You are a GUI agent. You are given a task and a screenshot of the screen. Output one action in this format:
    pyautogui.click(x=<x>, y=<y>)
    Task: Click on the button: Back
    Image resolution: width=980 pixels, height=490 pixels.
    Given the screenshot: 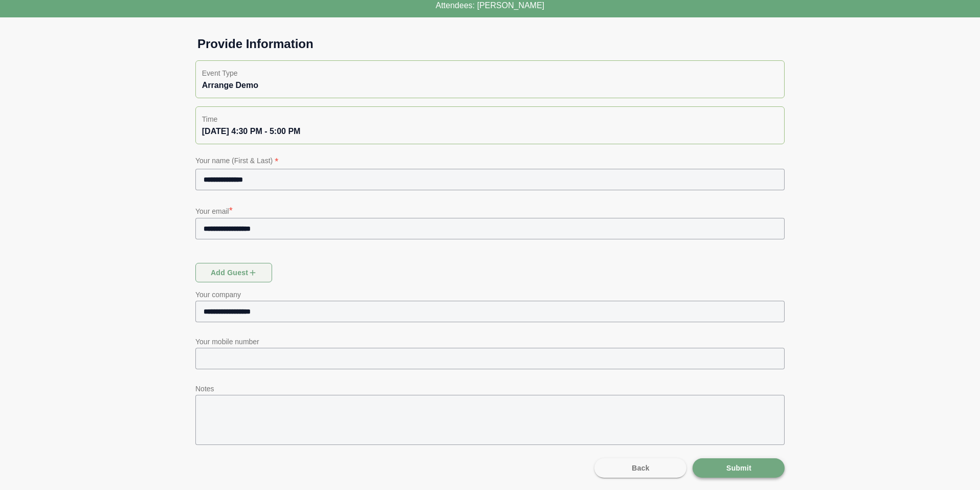 What is the action you would take?
    pyautogui.click(x=640, y=468)
    